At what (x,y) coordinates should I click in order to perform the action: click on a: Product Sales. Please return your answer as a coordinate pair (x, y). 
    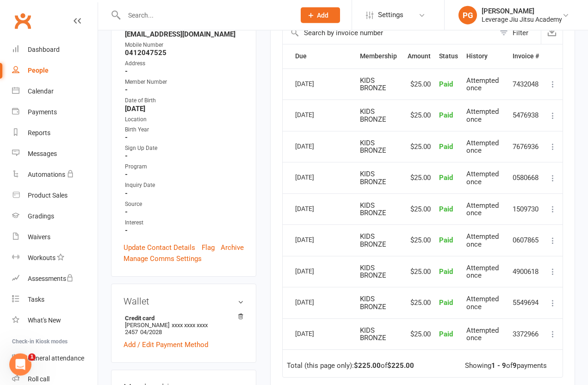
    Looking at the image, I should click on (54, 195).